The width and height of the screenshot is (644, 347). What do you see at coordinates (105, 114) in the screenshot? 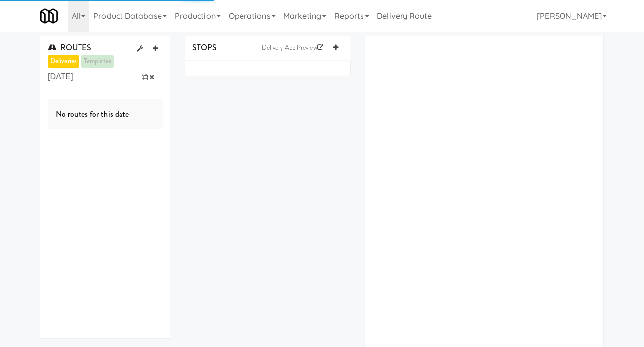
I see `div: No routes for this date` at bounding box center [105, 114].